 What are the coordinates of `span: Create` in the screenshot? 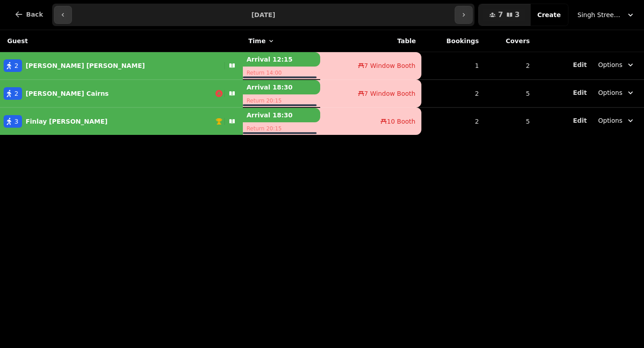 It's located at (549, 15).